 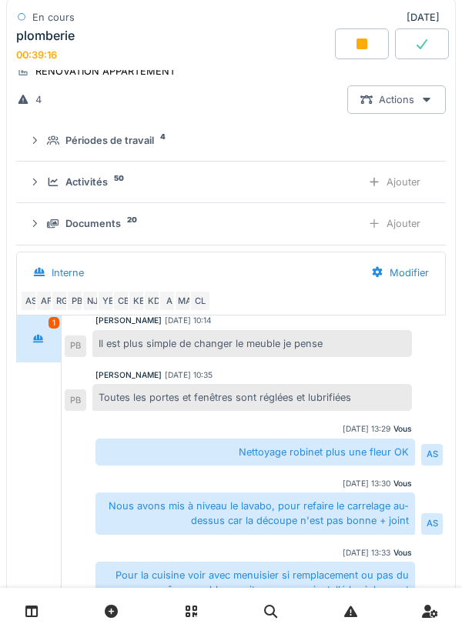 I want to click on div: Périodes de travail, so click(x=109, y=140).